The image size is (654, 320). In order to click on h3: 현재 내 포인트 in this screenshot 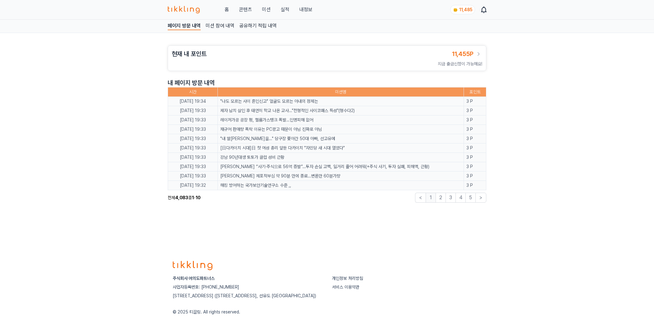, I will do `click(189, 54)`.